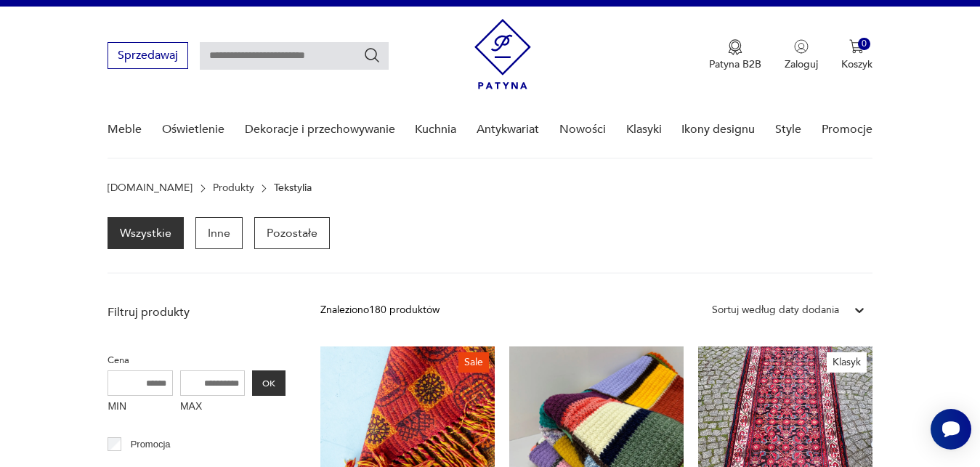 The image size is (980, 467). Describe the element at coordinates (801, 64) in the screenshot. I see `p: Zaloguj` at that location.